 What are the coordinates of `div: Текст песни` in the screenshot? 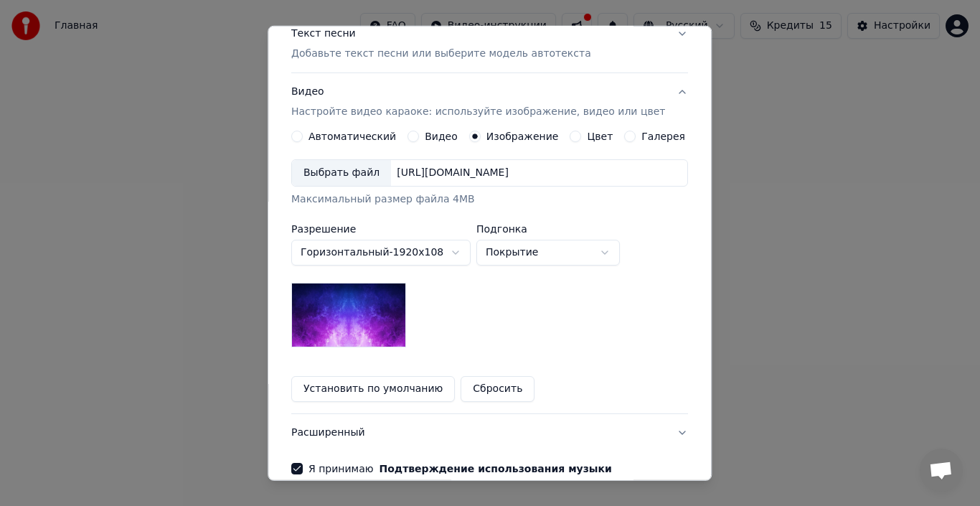 It's located at (324, 34).